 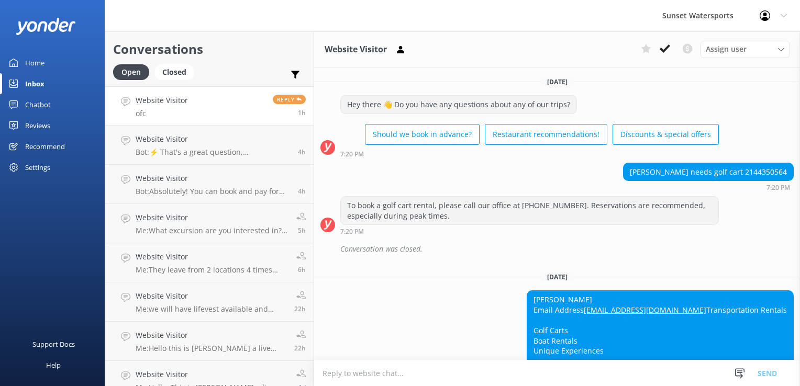 What do you see at coordinates (302, 230) in the screenshot?
I see `span: Sep 20 2025 09:25am (UTC -05:00) America/Cancun` at bounding box center [302, 230].